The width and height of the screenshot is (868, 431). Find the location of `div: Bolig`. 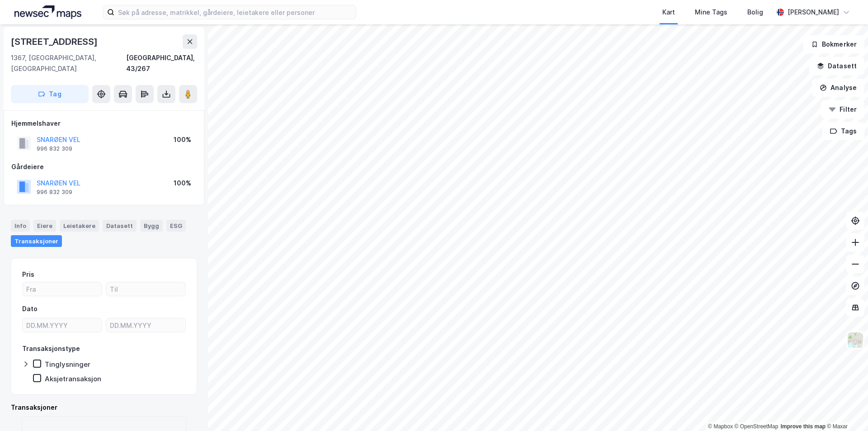

div: Bolig is located at coordinates (754, 12).